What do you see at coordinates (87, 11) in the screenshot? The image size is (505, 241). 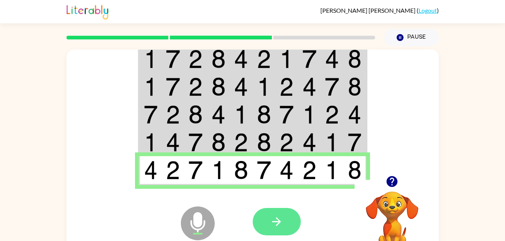 I see `img: Literably` at bounding box center [87, 11].